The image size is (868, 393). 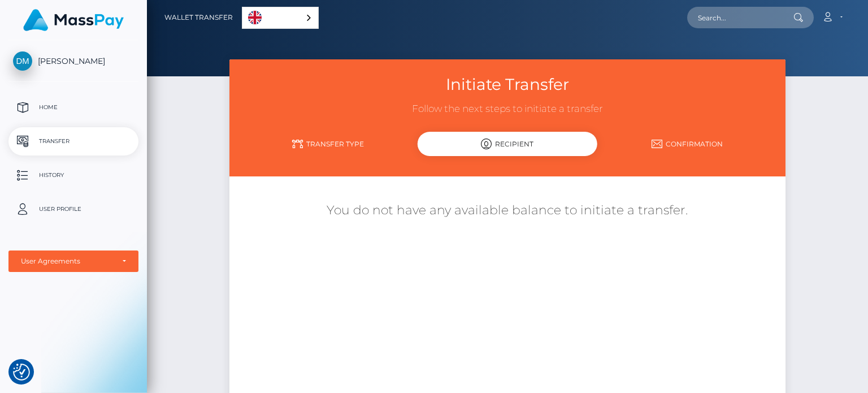 I want to click on img: MassPay, so click(x=73, y=20).